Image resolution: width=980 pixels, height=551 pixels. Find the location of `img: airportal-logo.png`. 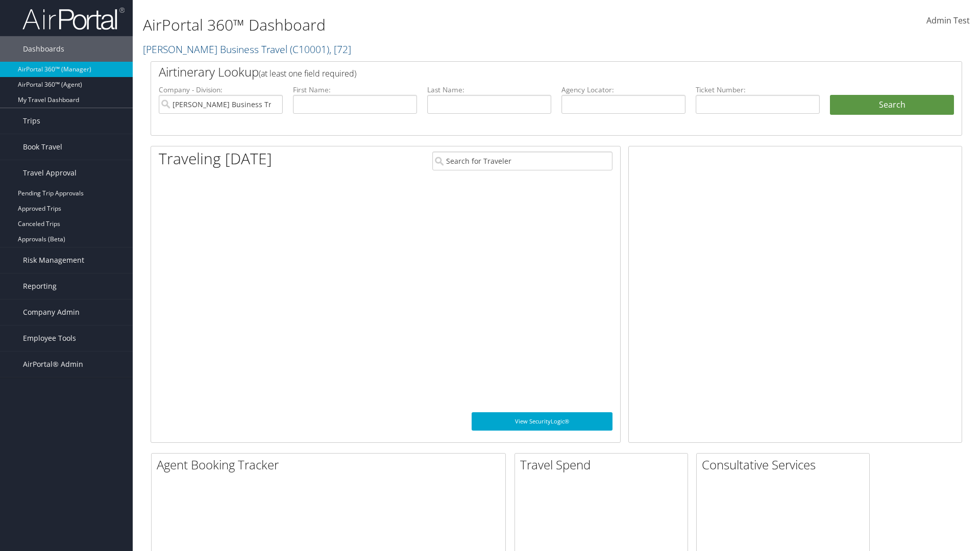

img: airportal-logo.png is located at coordinates (73, 18).